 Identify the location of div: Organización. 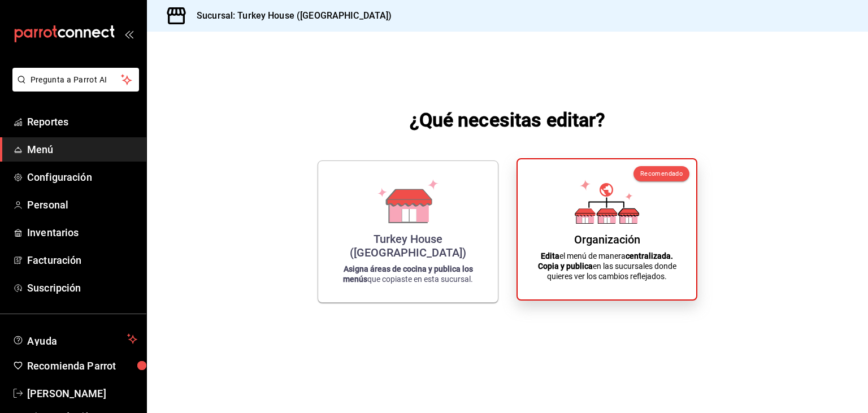
(607, 240).